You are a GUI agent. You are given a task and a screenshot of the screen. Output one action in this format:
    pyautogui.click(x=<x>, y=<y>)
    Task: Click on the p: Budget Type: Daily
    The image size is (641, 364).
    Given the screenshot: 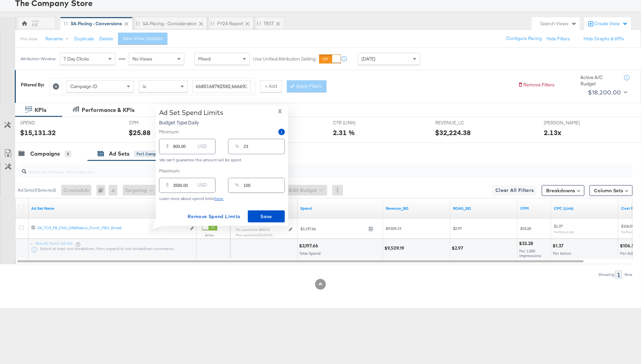 What is the action you would take?
    pyautogui.click(x=191, y=122)
    